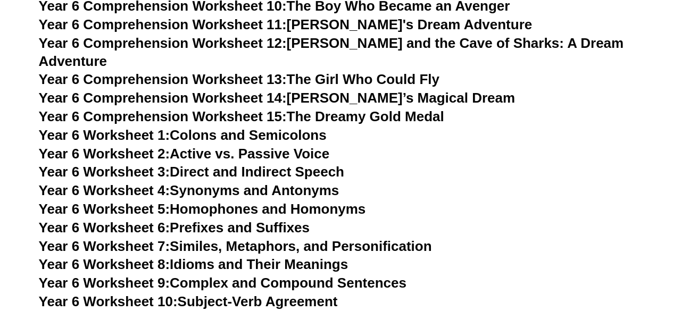  What do you see at coordinates (235, 246) in the screenshot?
I see `a: Year 6 Worksheet 7:Similes, Metaphors, and Personification` at bounding box center [235, 246].